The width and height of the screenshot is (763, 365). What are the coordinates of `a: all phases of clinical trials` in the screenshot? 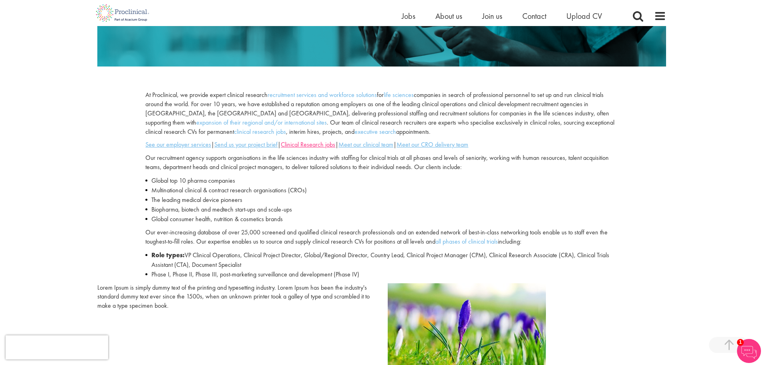 It's located at (467, 241).